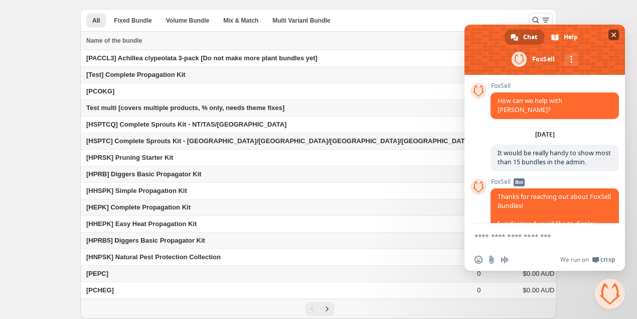 This screenshot has height=319, width=637. I want to click on span: Test multi [covers multiple products, % only, needs theme fixes], so click(185, 107).